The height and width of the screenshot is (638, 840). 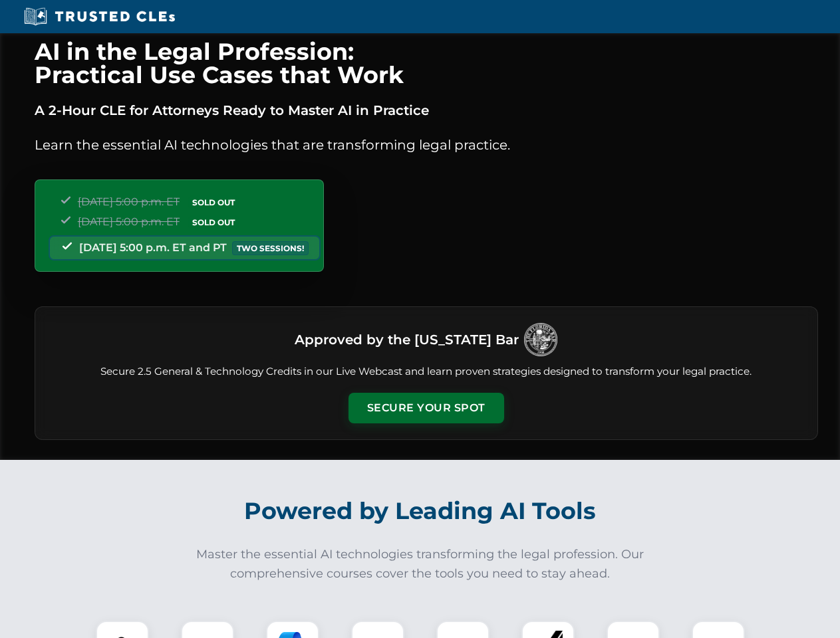 What do you see at coordinates (99, 17) in the screenshot?
I see `img: Trusted CLEs` at bounding box center [99, 17].